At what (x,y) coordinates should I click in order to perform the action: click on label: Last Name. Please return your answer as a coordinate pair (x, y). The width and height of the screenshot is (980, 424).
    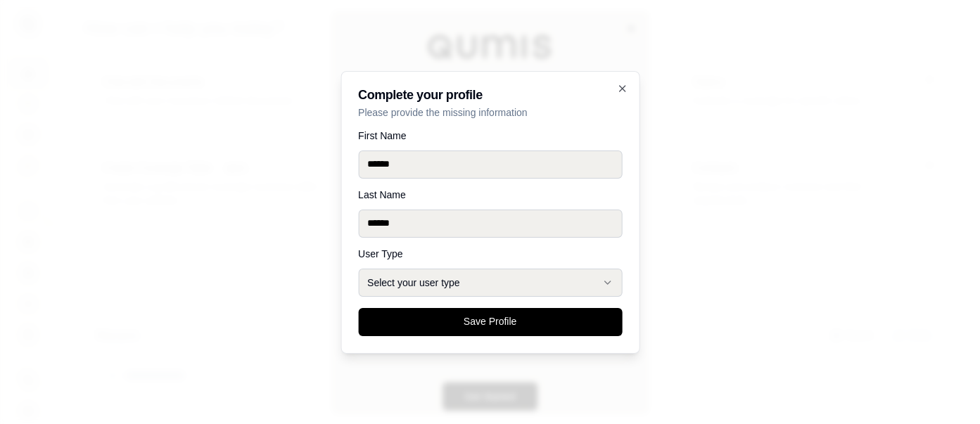
    Looking at the image, I should click on (490, 195).